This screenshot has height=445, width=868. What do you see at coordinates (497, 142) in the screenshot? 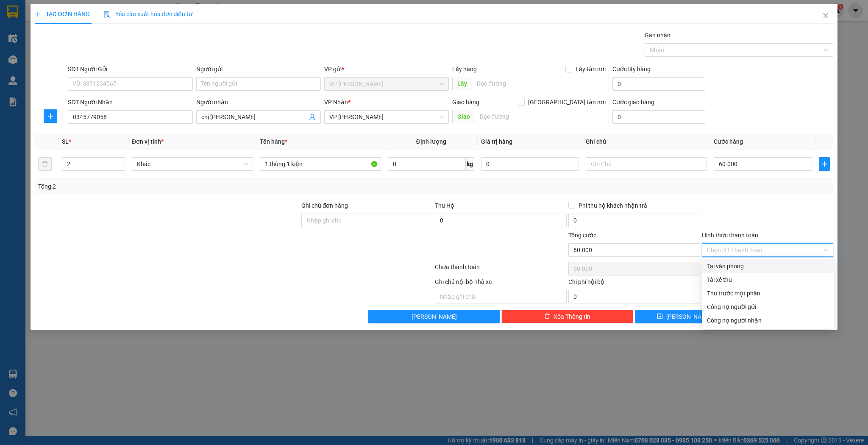
I see `span: Giá trị hàng` at bounding box center [497, 142].